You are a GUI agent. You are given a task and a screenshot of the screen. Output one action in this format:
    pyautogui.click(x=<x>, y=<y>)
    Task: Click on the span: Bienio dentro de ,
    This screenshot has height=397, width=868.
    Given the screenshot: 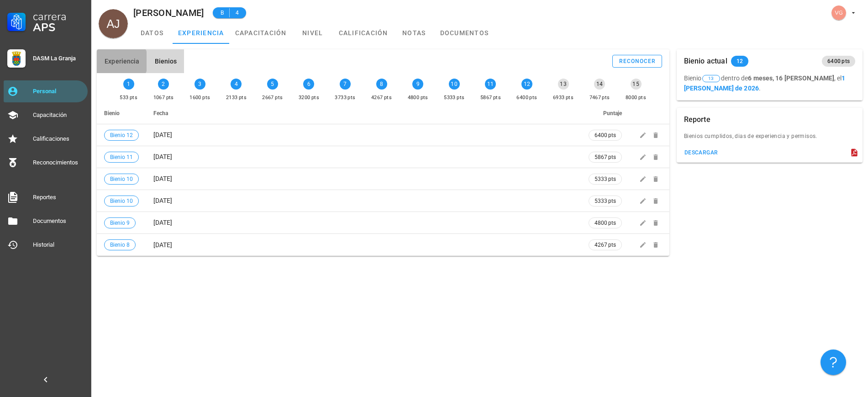 What is the action you would take?
    pyautogui.click(x=759, y=78)
    